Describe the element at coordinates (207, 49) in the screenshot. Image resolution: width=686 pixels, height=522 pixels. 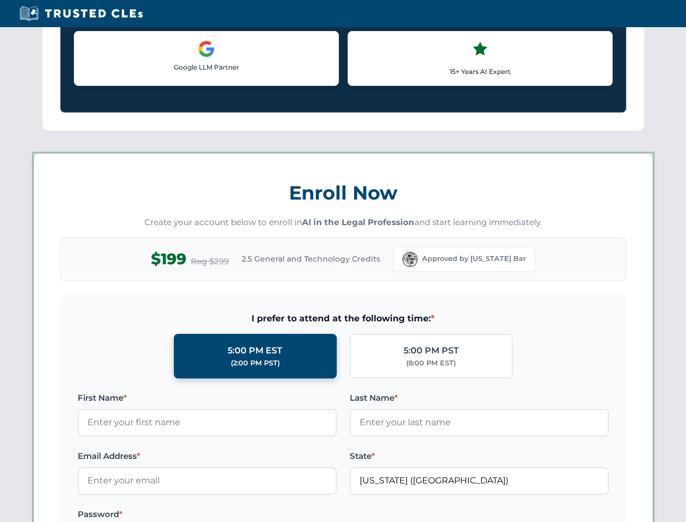
I see `img: Google` at that location.